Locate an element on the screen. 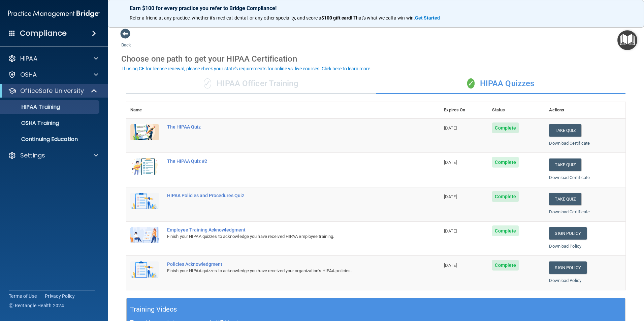 The width and height of the screenshot is (644, 321). p: HIPAA is located at coordinates (29, 59).